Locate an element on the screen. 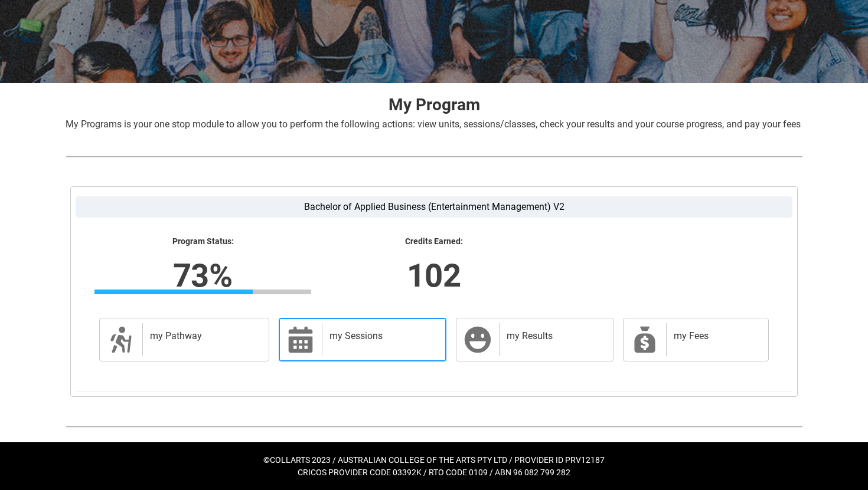 This screenshot has height=490, width=868. a: my Sessions is located at coordinates (363, 340).